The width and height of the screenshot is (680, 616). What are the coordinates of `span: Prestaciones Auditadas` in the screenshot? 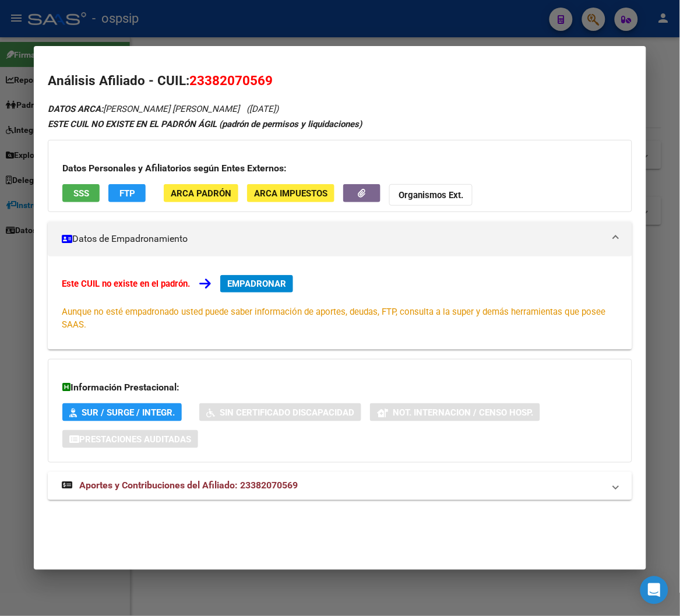 It's located at (135, 439).